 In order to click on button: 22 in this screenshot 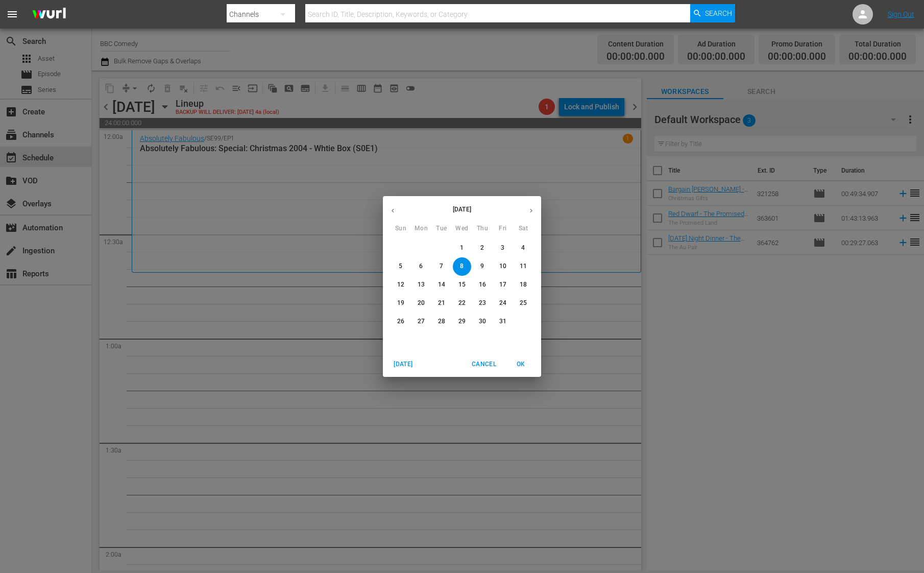, I will do `click(462, 303)`.